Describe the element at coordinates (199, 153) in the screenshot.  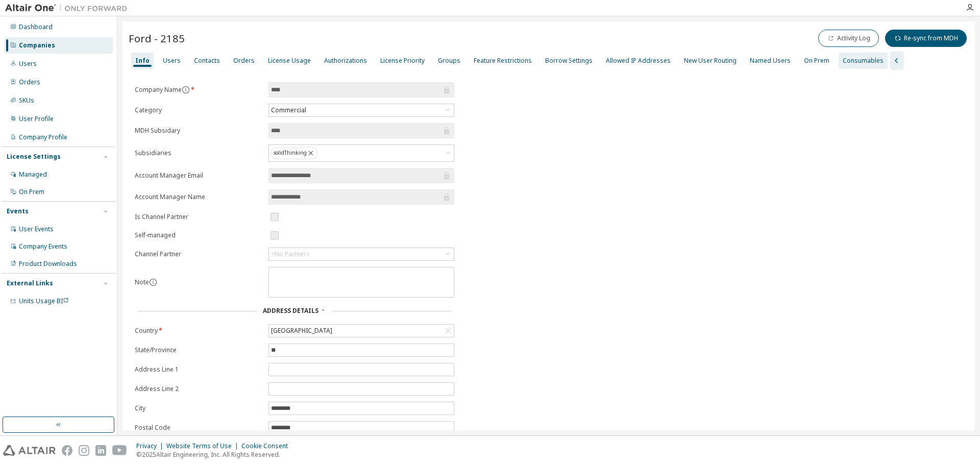
I see `label: Subsidiaries` at that location.